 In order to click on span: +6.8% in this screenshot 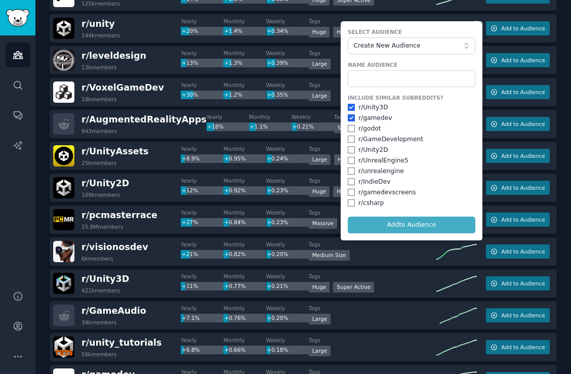, I will do `click(190, 350)`.